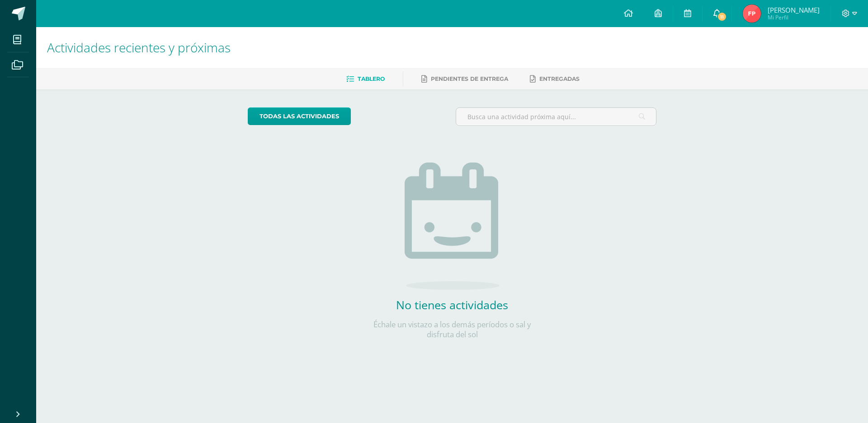  Describe the element at coordinates (722, 16) in the screenshot. I see `span: 11` at that location.